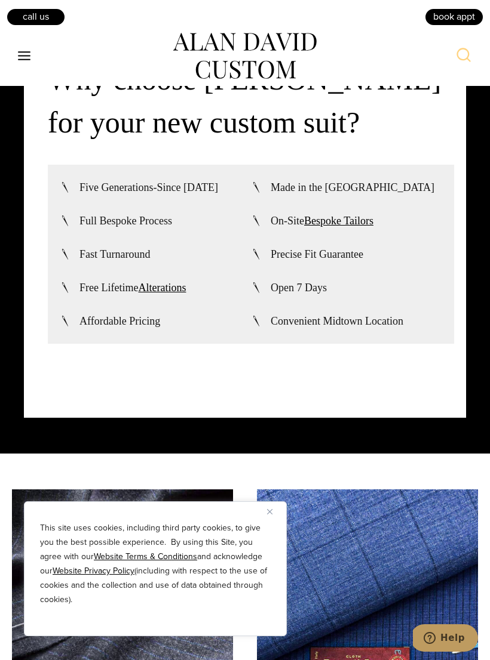 This screenshot has height=660, width=490. I want to click on span: Help, so click(39, 14).